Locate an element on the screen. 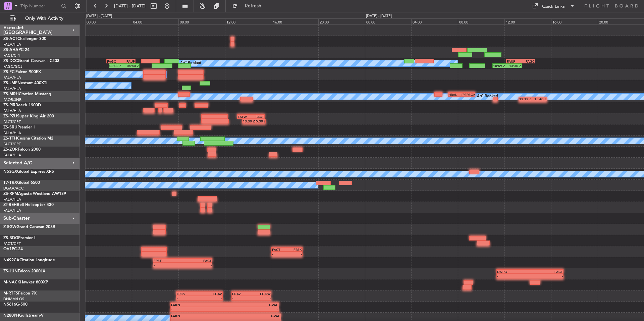 The image size is (644, 321). div: FATW is located at coordinates (244, 117).